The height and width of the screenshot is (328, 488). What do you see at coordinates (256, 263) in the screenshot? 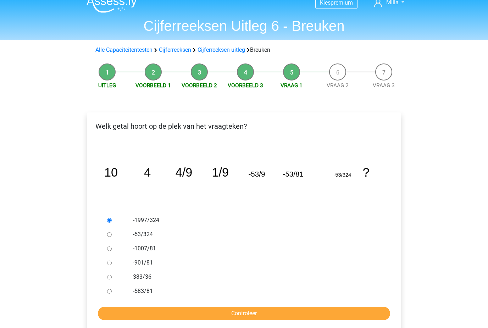
I see `label: -901/81` at bounding box center [256, 263].